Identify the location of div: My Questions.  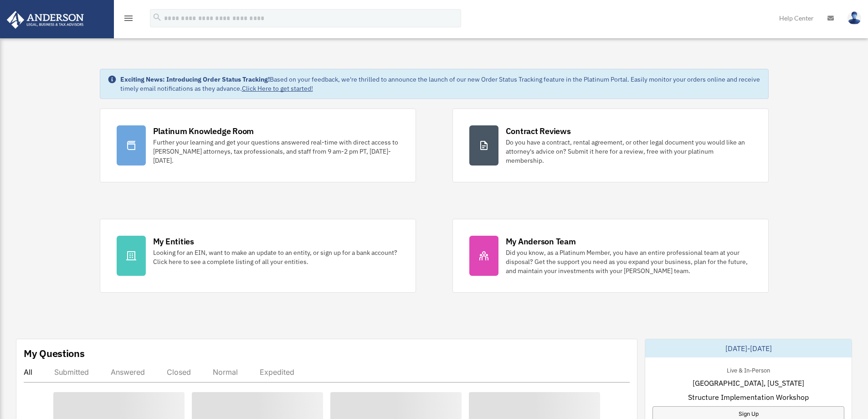
(54, 353).